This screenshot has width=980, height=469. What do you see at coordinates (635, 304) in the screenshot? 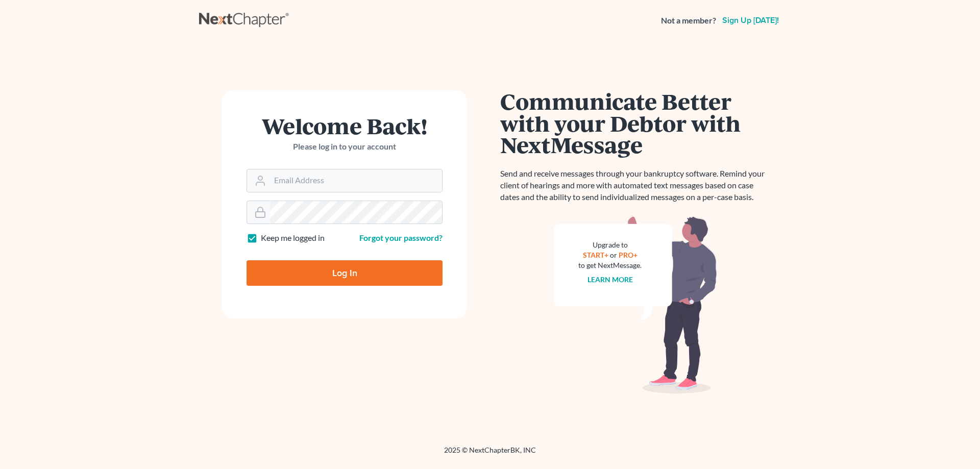
I see `img: nextmessage_bg-59042aed3d76b12b5cd301f8e5b87938c9018125f34e5fa2b7a6b67550977c72.svg` at bounding box center [635, 304].